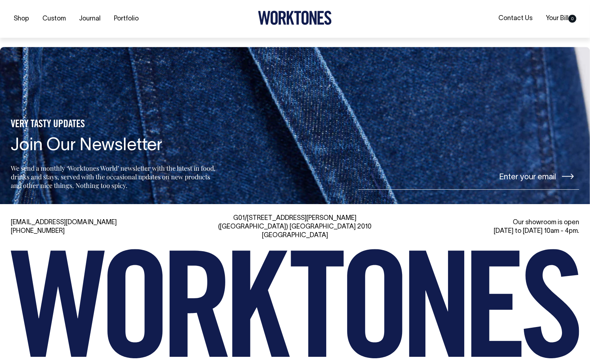 Image resolution: width=590 pixels, height=364 pixels. Describe the element at coordinates (469, 176) in the screenshot. I see `input: Enter your email` at that location.